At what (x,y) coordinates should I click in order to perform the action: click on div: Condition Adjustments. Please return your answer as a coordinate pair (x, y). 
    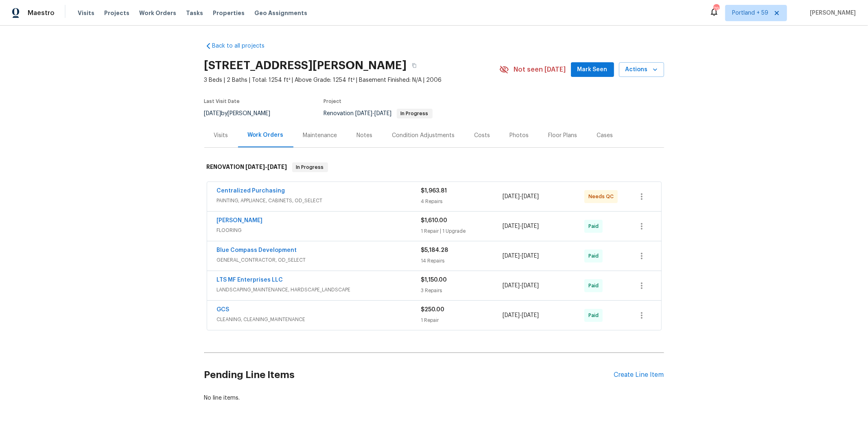
    Looking at the image, I should click on (424, 136).